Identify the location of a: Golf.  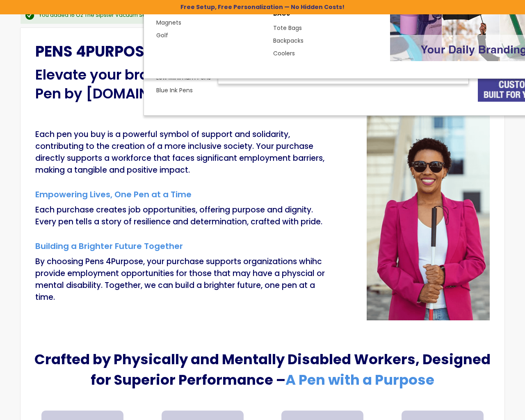
(162, 36).